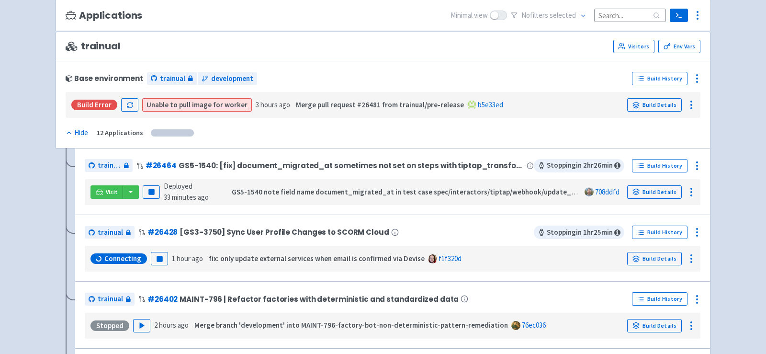 The height and width of the screenshot is (354, 766). I want to click on button: Play, so click(142, 326).